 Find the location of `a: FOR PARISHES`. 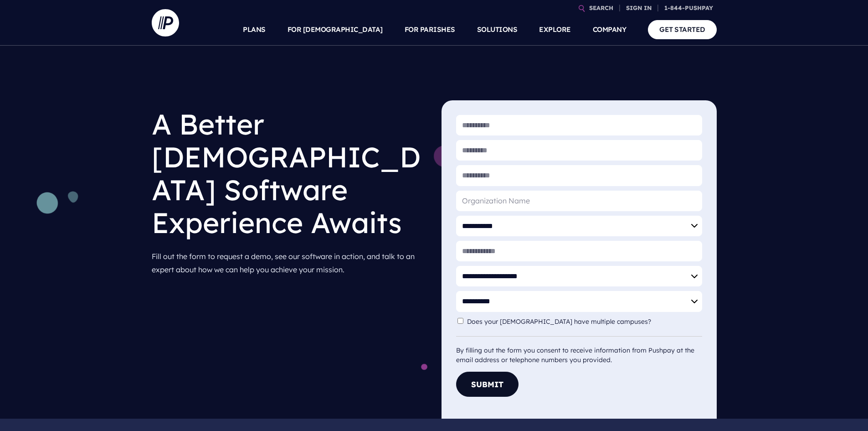

a: FOR PARISHES is located at coordinates (430, 30).